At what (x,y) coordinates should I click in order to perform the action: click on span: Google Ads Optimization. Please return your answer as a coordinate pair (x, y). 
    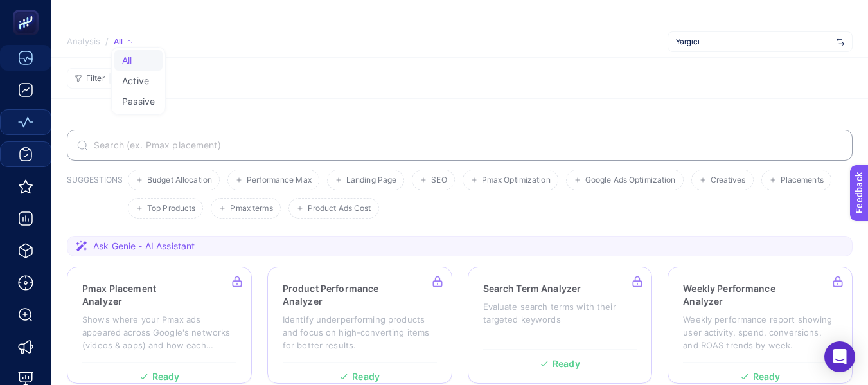
    Looking at the image, I should click on (631, 180).